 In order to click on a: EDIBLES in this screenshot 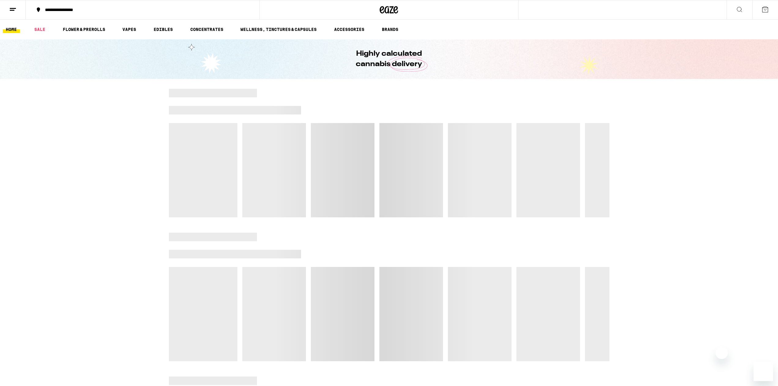, I will do `click(163, 29)`.